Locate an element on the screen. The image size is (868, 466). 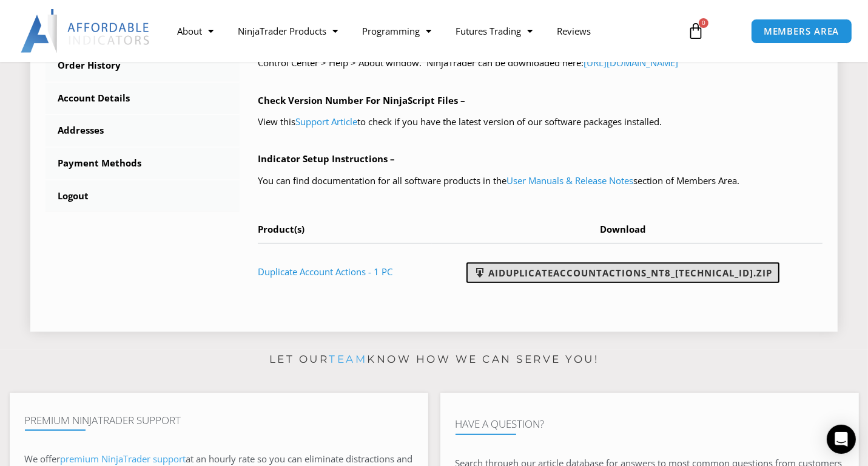
a: Support Article is located at coordinates (326, 122).